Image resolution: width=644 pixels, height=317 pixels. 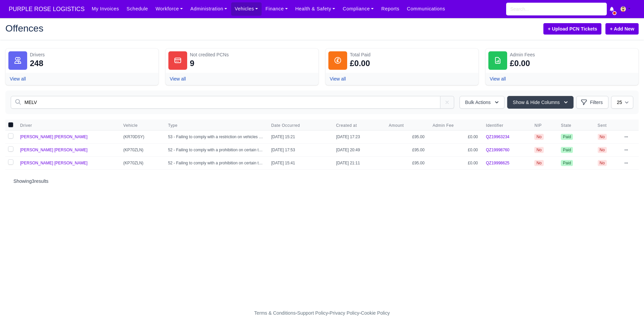 I want to click on a: My Invoices, so click(x=105, y=8).